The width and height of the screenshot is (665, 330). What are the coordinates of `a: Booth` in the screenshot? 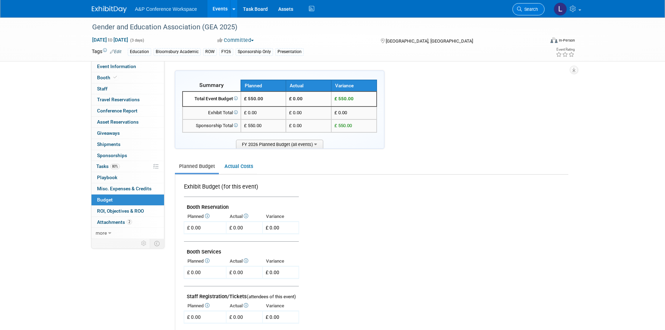 It's located at (128, 77).